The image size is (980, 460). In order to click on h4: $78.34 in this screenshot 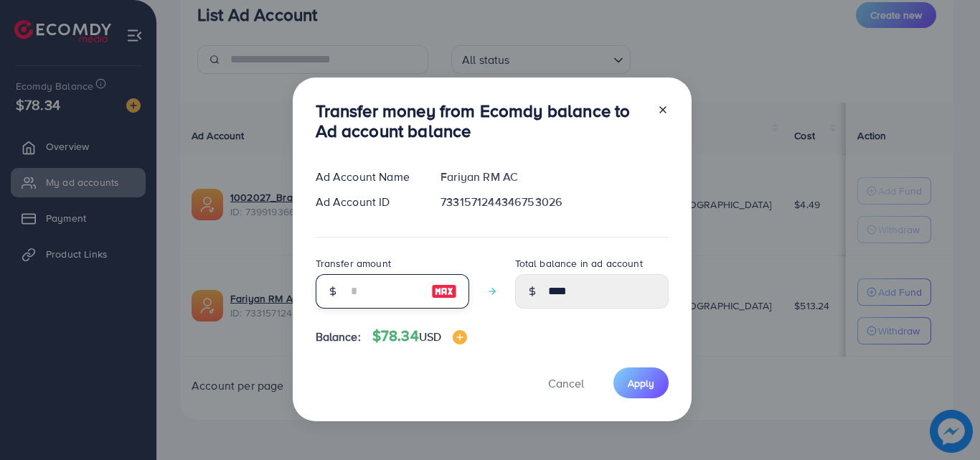, I will do `click(420, 336)`.